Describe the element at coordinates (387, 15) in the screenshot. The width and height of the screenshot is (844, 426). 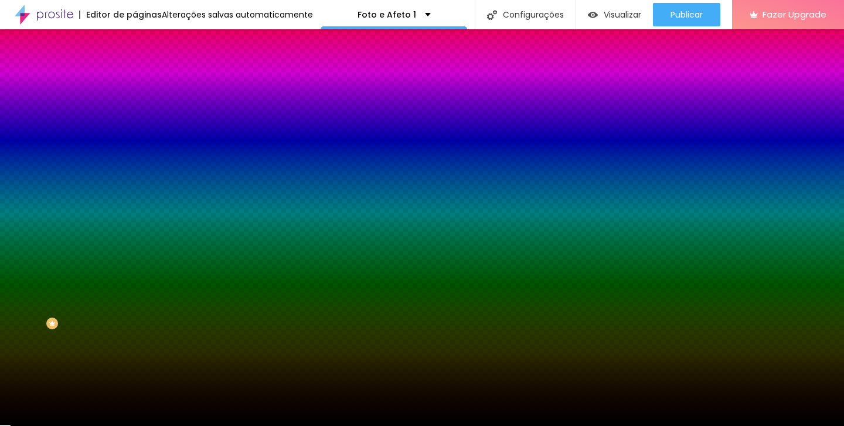
I see `p: Foto e Afeto 1` at that location.